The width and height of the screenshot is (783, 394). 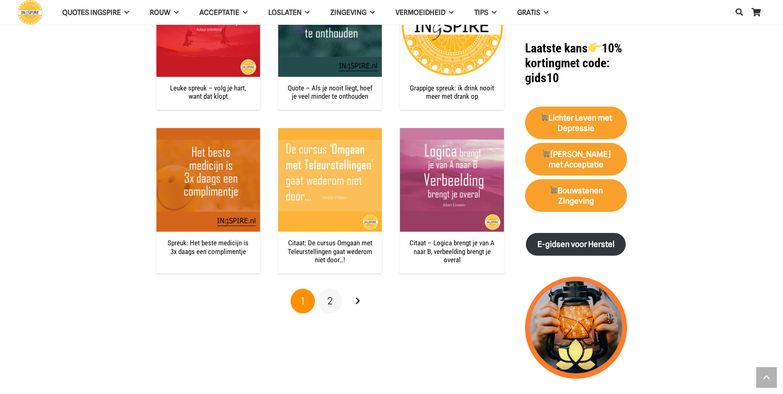 What do you see at coordinates (208, 179) in the screenshot?
I see `img: Spreuk: Het beste medicijn is 3x daags een complimentje` at bounding box center [208, 179].